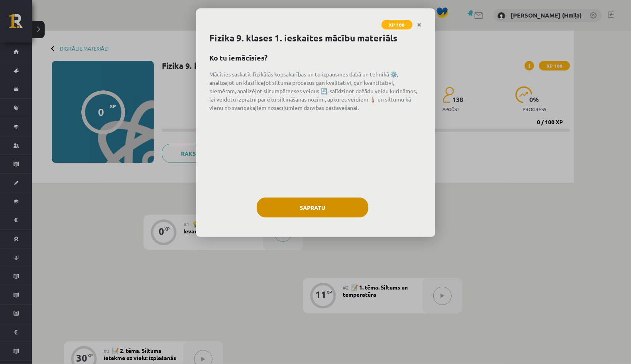 This screenshot has height=364, width=631. I want to click on a: Close, so click(419, 25).